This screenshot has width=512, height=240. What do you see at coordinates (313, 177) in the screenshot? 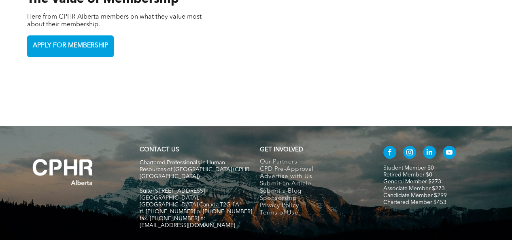
I see `a: Advertise with Us` at bounding box center [313, 177].